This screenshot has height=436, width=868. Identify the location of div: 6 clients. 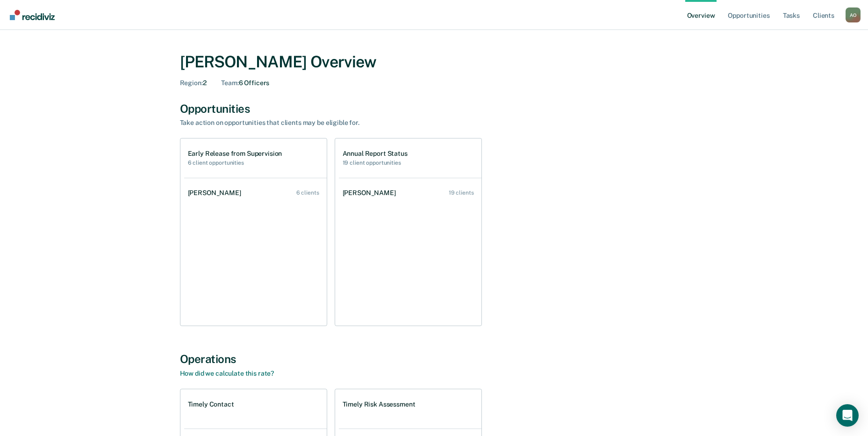
(308, 192).